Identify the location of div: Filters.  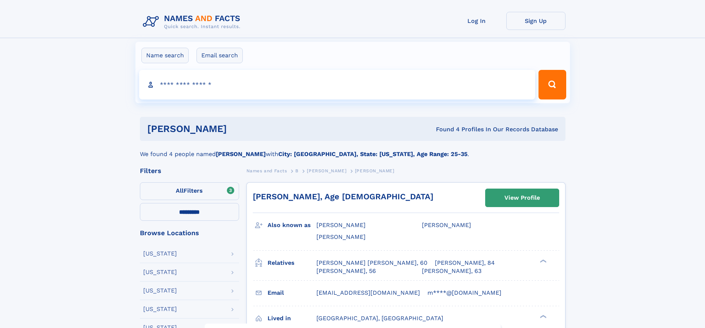
(190, 171).